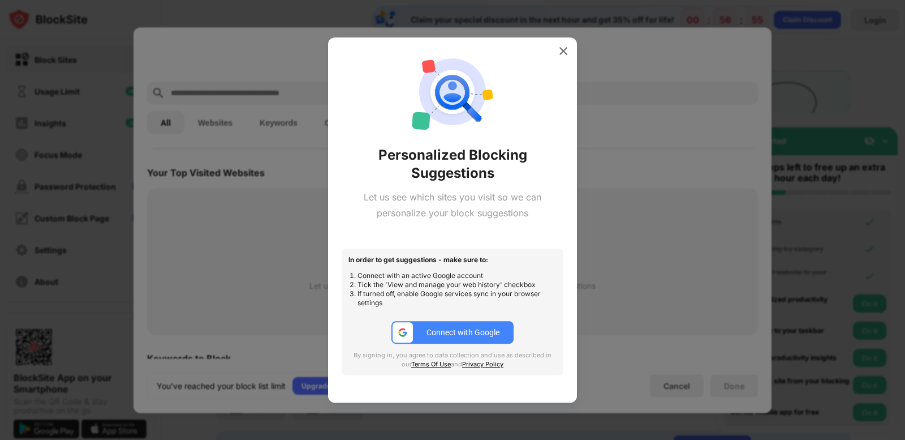 This screenshot has height=440, width=905. I want to click on a: Privacy Policy, so click(483, 364).